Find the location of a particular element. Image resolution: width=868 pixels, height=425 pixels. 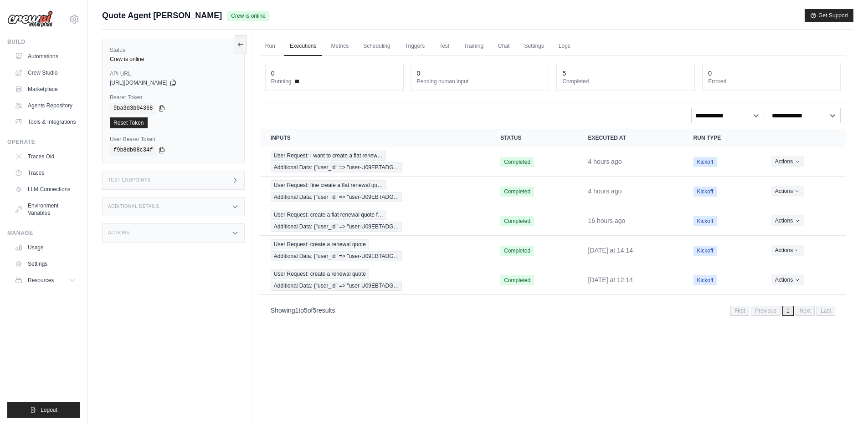

dt: Completed is located at coordinates (625, 81).